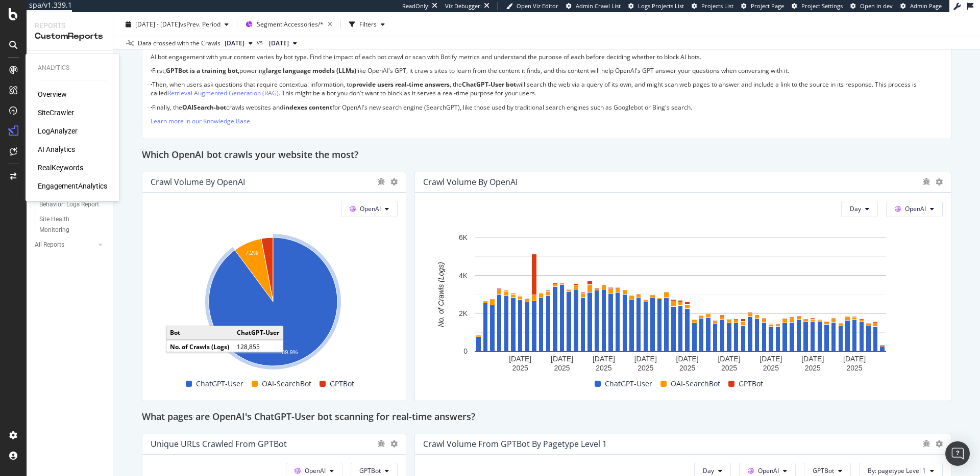 The width and height of the screenshot is (980, 476). What do you see at coordinates (70, 26) in the screenshot?
I see `div: Reports` at bounding box center [70, 26].